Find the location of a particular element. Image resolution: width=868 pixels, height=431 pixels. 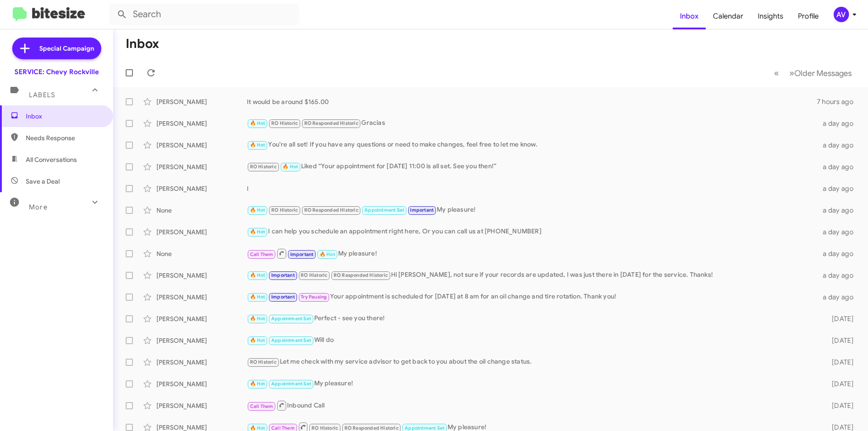

div: It would be around $165.00 is located at coordinates (532, 102).